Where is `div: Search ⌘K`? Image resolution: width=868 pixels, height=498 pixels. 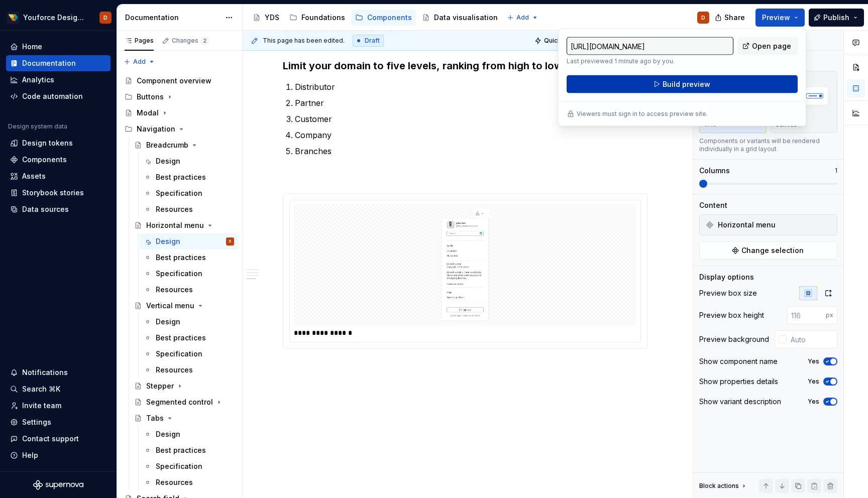
div: Search ⌘K is located at coordinates (41, 389).